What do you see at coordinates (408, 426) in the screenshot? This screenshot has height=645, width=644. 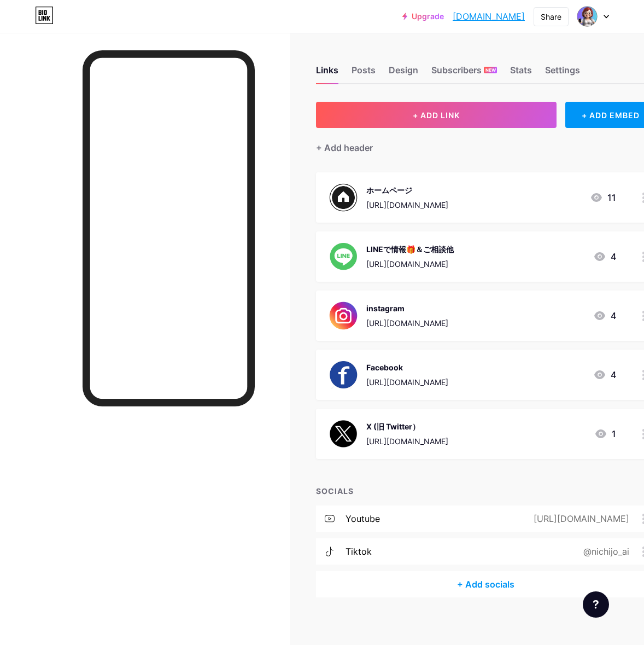 I see `div: X (旧 Twitter）` at bounding box center [408, 426].